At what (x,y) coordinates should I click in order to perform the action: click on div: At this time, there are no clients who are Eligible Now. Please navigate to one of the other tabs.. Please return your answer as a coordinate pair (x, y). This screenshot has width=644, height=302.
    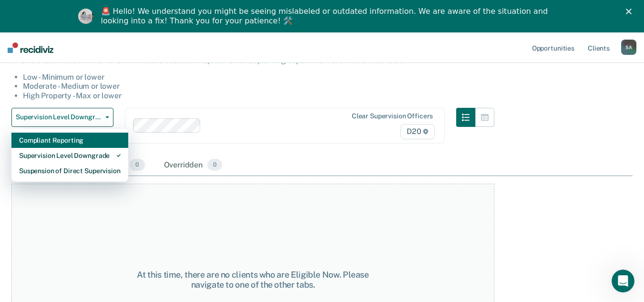
    Looking at the image, I should click on (253, 279).